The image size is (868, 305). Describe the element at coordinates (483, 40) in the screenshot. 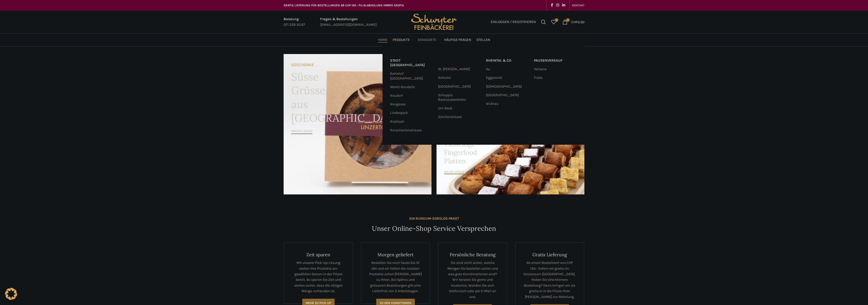

I see `span: Stellen` at that location.